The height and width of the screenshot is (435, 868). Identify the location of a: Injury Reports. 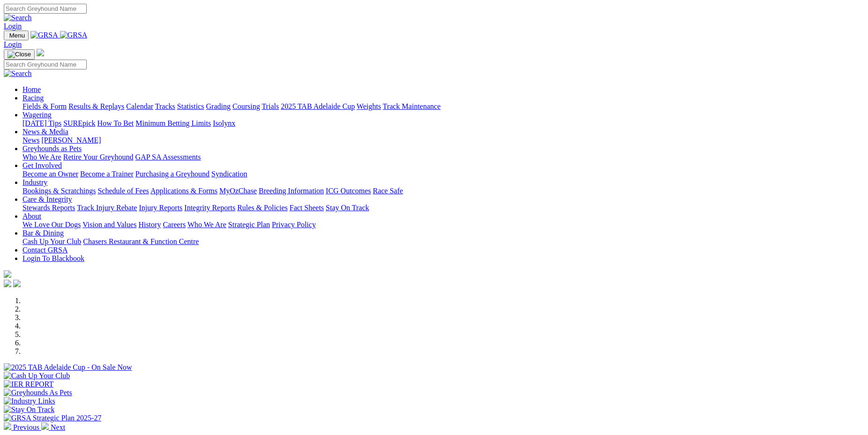
(160, 207).